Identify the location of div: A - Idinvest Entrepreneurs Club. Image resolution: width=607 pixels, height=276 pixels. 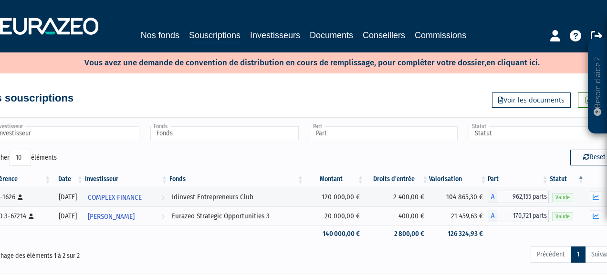
(518, 197).